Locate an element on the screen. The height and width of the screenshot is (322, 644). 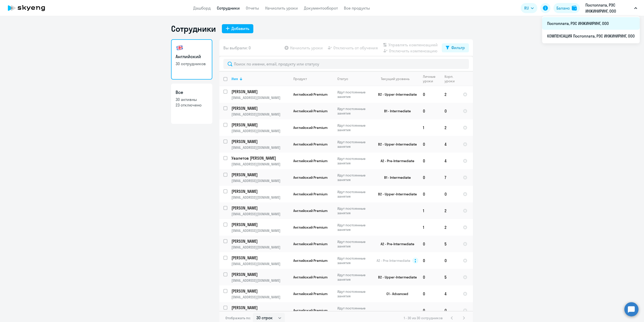
a: Все продукты is located at coordinates (357, 8).